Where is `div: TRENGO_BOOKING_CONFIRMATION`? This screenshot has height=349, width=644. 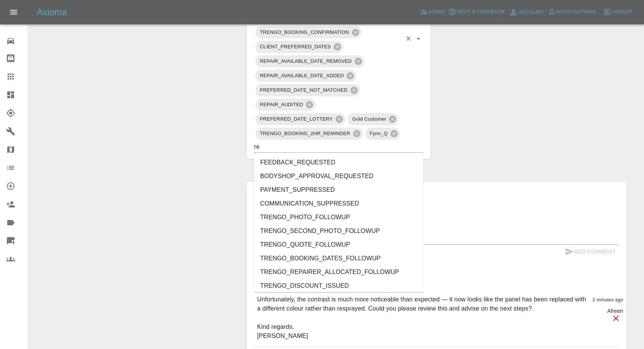
div: TRENGO_BOOKING_CONFIRMATION is located at coordinates (308, 32).